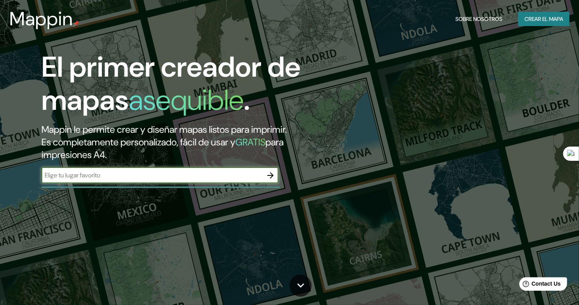 This screenshot has height=305, width=579. I want to click on button: Crear el mapa, so click(544, 19).